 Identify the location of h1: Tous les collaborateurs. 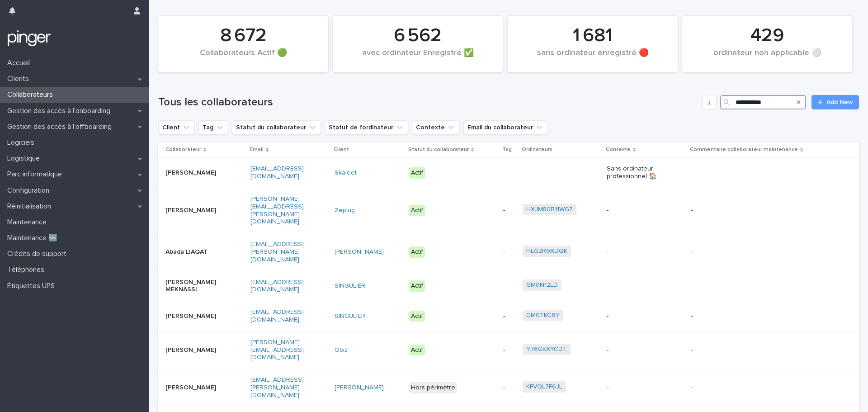
(428, 102).